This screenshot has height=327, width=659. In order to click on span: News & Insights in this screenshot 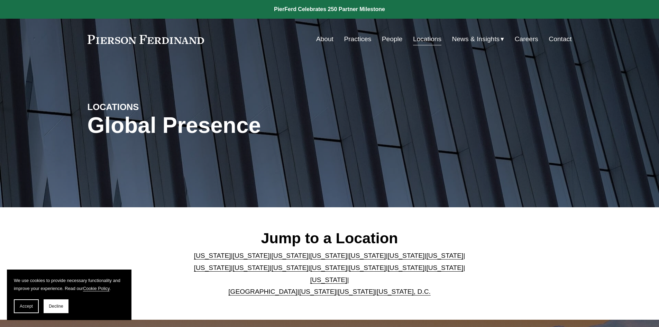, I will do `click(476, 39)`.